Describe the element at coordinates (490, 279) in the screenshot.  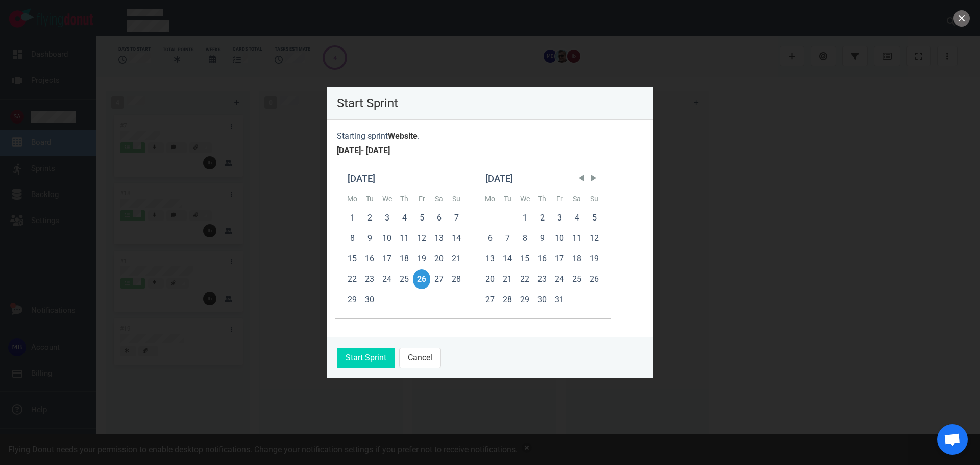
I see `div: Mon Oct 20 2025` at that location.